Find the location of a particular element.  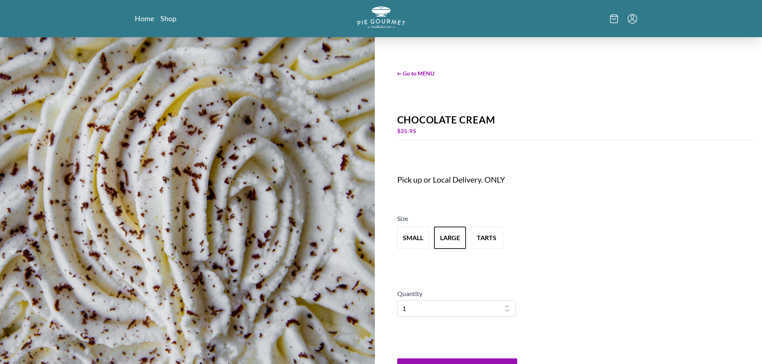

div: Pick up or Local Delivery. ONLY is located at coordinates (512, 180).